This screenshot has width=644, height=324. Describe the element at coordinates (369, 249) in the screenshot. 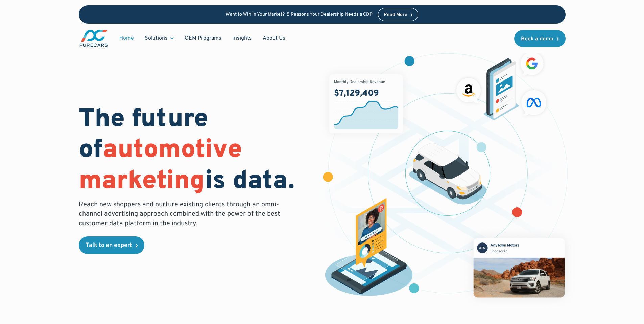

I see `img: persona of a buyer` at that location.